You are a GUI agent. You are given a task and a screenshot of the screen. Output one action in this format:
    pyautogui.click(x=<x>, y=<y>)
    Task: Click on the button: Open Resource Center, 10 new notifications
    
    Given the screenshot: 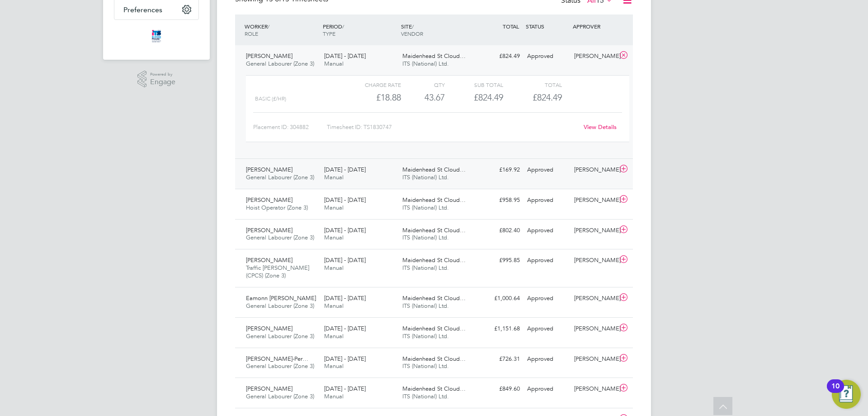 What is the action you would take?
    pyautogui.click(x=846, y=394)
    